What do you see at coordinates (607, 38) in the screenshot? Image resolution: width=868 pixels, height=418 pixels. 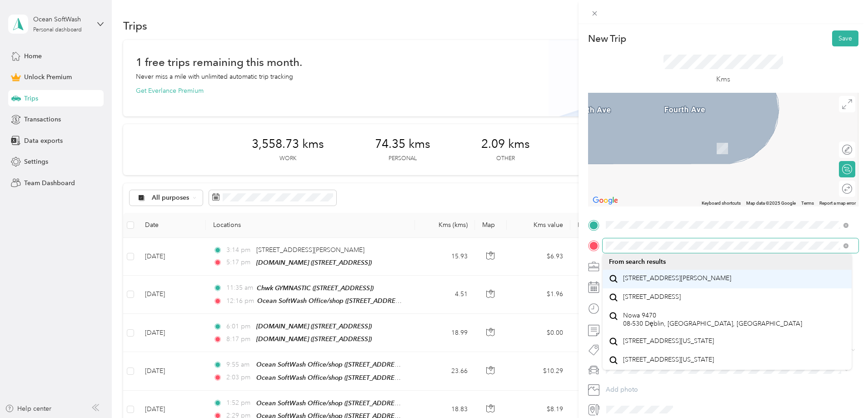 I see `p: New Trip` at bounding box center [607, 38].